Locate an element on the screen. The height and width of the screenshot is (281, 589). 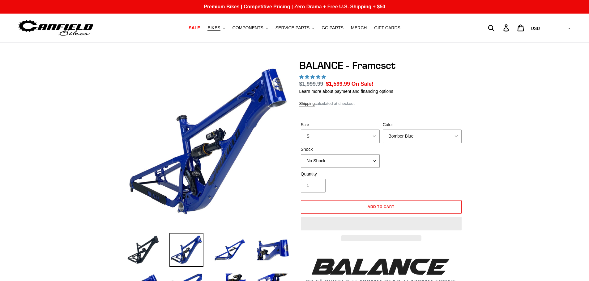
img: BALANCE - Frameset is located at coordinates (208, 142).